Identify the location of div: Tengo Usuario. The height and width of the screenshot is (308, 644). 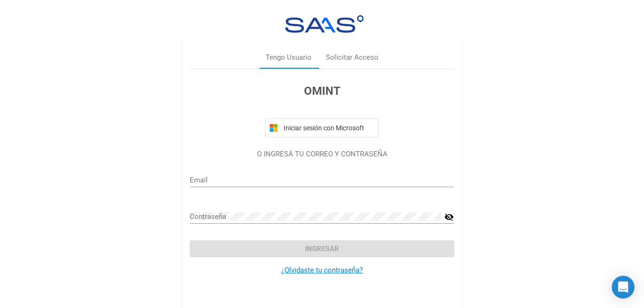
(288, 58).